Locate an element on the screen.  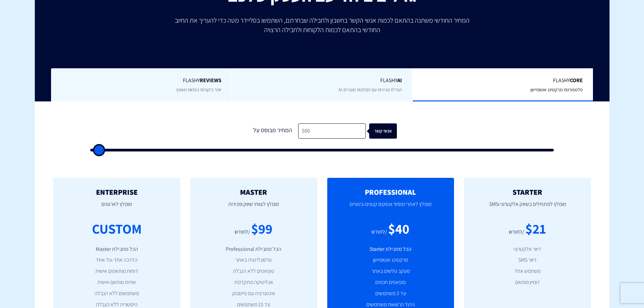
span: הגדילו מכירות עם המלצות מוצרים AI is located at coordinates (370, 89).